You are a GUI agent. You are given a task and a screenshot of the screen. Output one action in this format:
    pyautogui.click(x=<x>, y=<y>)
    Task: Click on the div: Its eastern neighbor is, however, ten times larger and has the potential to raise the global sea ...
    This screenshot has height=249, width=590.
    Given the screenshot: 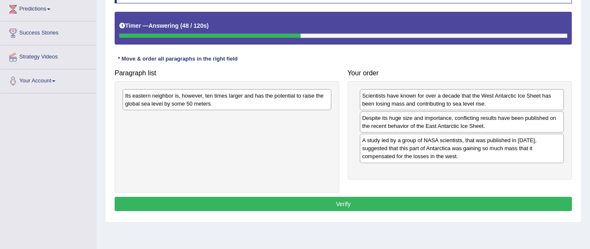 What is the action you would take?
    pyautogui.click(x=227, y=100)
    